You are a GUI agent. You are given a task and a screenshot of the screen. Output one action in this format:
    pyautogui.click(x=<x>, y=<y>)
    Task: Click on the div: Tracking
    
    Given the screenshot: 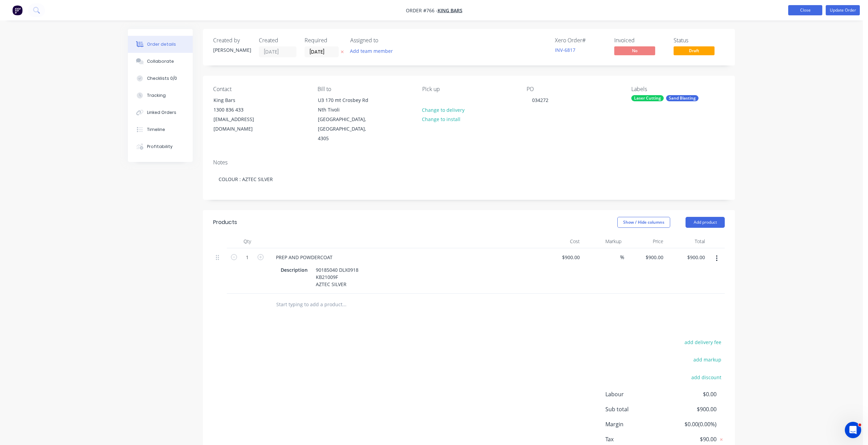 What is the action you would take?
    pyautogui.click(x=156, y=96)
    